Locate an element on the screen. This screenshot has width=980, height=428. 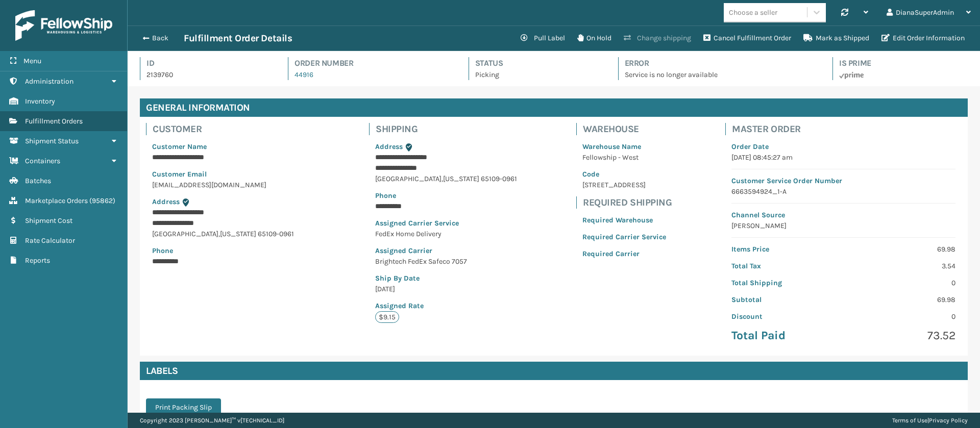
button: Change shipping is located at coordinates (658, 38).